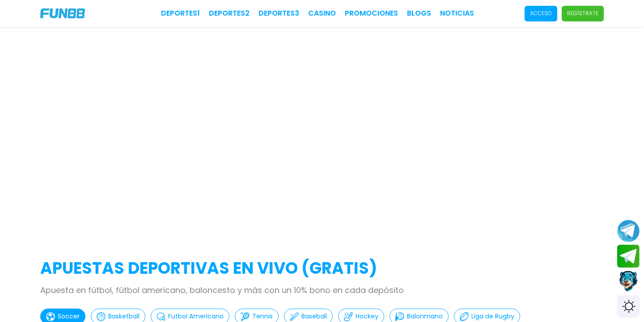  I want to click on a: BLOGS, so click(419, 13).